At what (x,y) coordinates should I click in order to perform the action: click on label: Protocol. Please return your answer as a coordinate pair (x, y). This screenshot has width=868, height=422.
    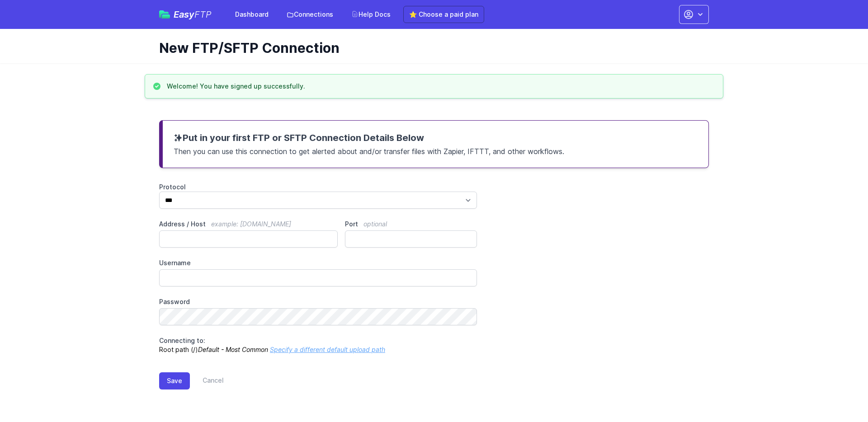
    Looking at the image, I should click on (318, 187).